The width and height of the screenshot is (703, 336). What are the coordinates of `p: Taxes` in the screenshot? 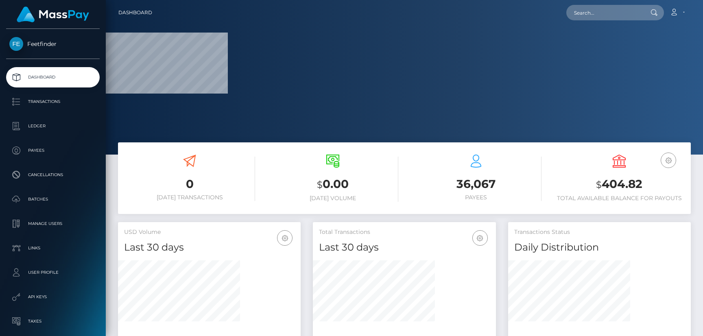 It's located at (53, 322).